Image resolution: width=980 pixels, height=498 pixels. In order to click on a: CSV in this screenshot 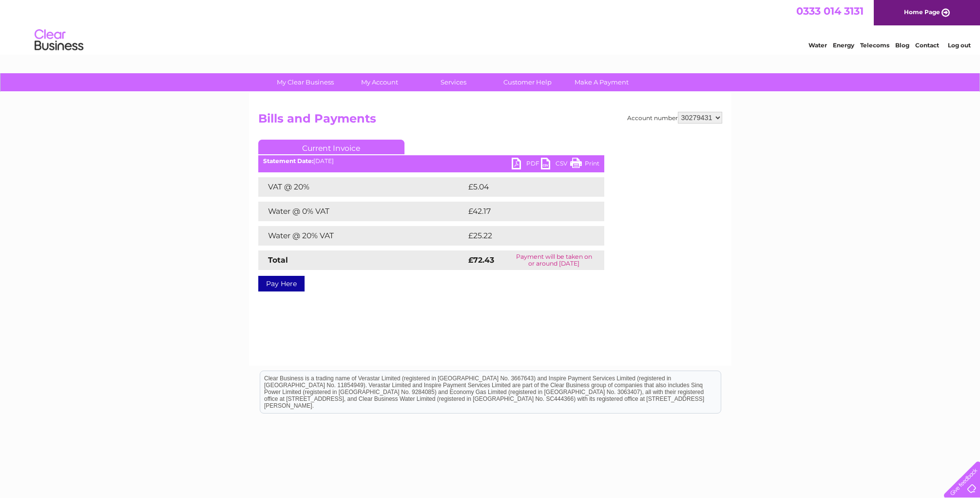, I will do `click(556, 165)`.